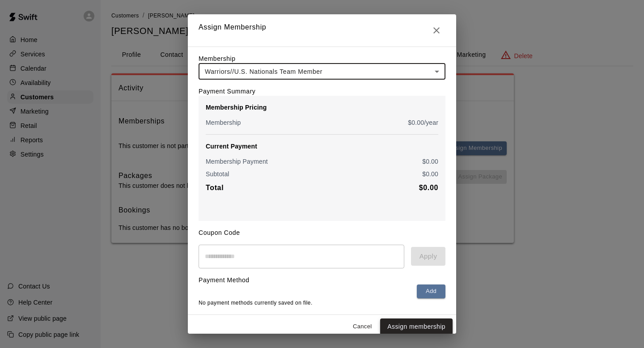  Describe the element at coordinates (219, 233) in the screenshot. I see `label: Coupon Code` at that location.